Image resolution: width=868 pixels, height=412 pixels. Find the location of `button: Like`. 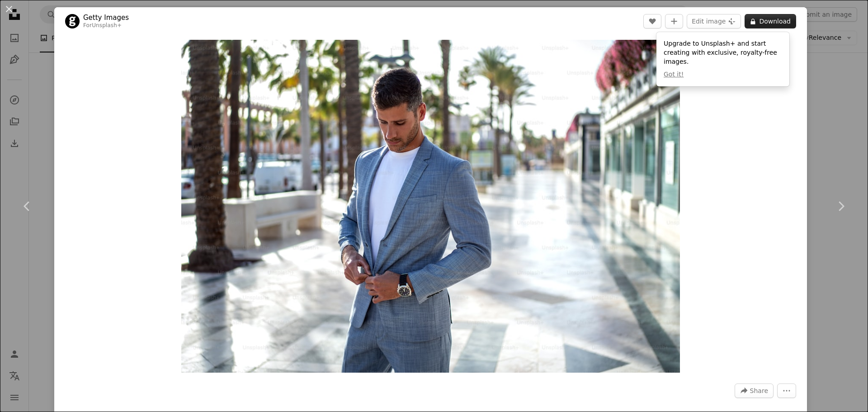

button: Like is located at coordinates (652, 21).